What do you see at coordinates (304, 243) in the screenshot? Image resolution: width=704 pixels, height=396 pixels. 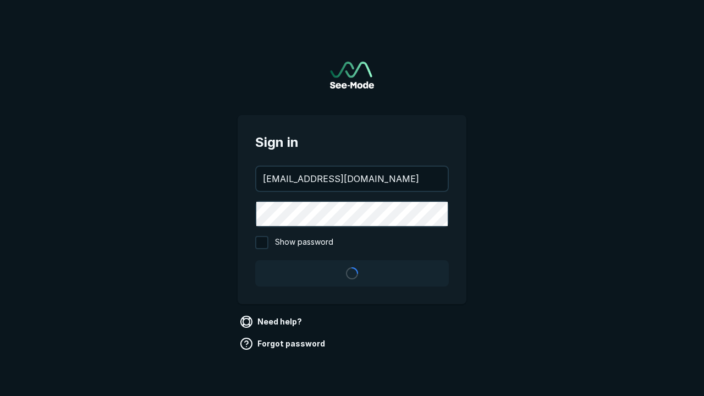 I see `span: Show password` at bounding box center [304, 243].